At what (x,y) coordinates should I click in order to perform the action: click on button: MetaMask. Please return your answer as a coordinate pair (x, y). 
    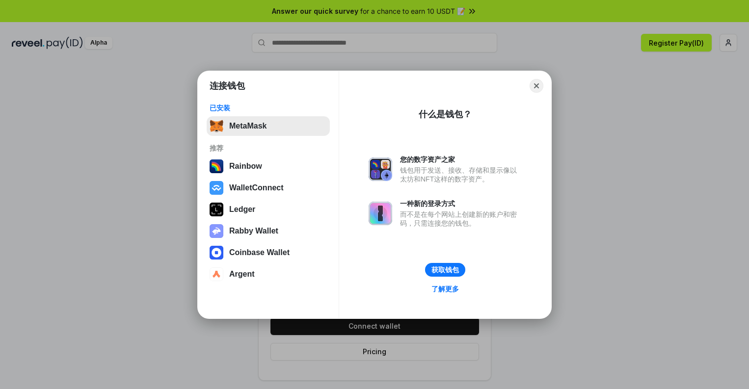
    Looking at the image, I should click on (268, 126).